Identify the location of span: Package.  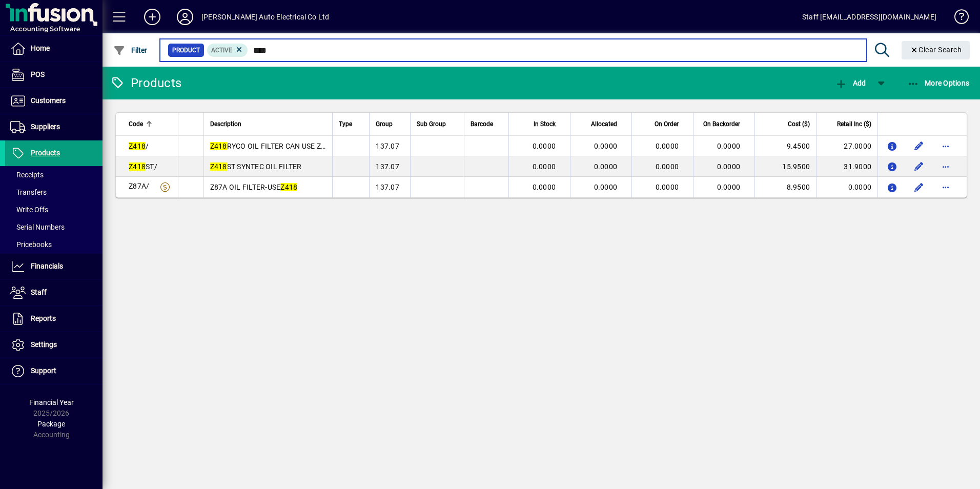
(51, 424).